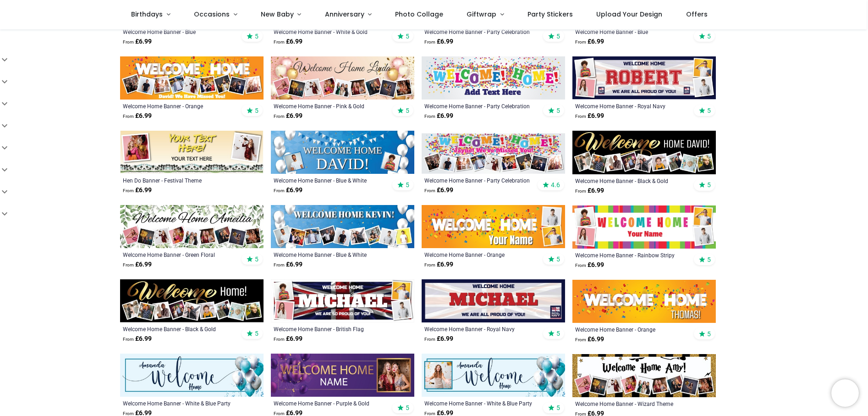 The height and width of the screenshot is (416, 868). I want to click on div: Welcome Home Banner - Blue, so click(178, 32).